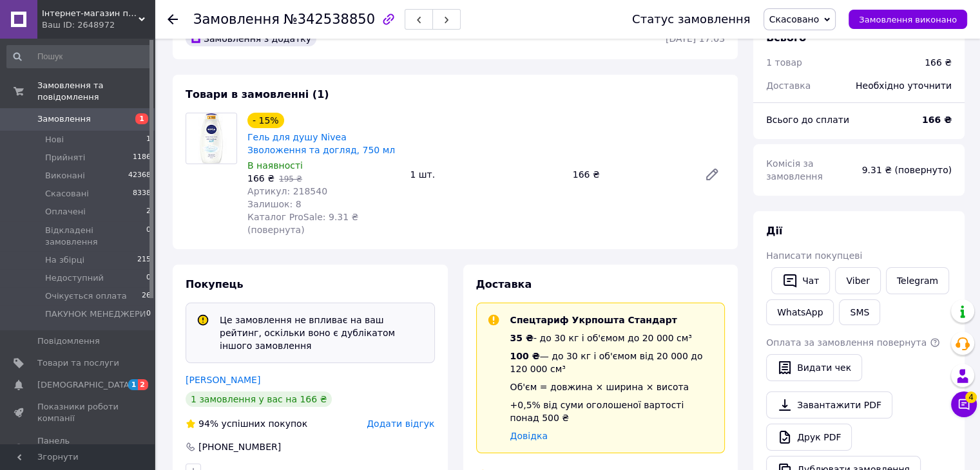 The width and height of the screenshot is (980, 470). Describe the element at coordinates (800, 312) in the screenshot. I see `a: WhatsApp` at that location.